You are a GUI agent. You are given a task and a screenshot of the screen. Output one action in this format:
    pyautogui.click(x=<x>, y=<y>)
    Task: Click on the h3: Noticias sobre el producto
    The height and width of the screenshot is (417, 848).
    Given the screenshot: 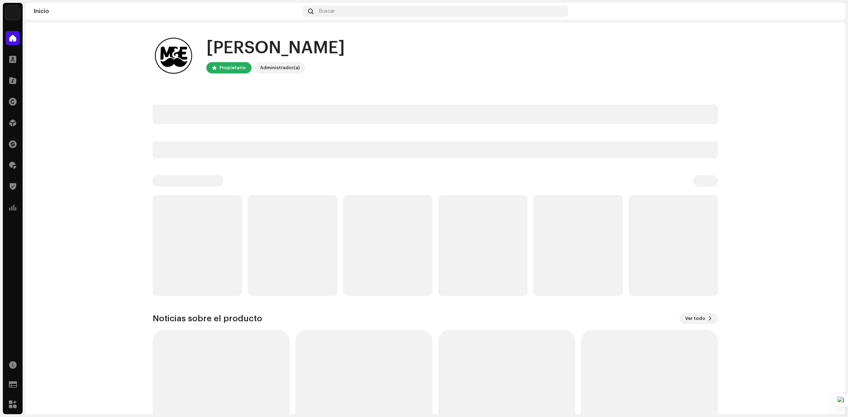 What is the action you would take?
    pyautogui.click(x=207, y=319)
    